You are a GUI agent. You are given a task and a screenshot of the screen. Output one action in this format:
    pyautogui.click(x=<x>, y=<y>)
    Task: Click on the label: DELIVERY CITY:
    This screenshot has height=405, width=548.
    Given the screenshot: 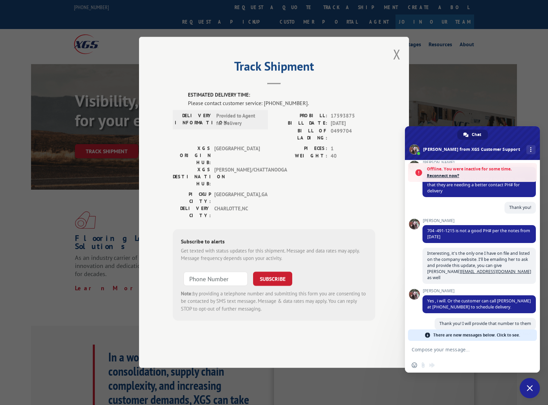 What is the action you would take?
    pyautogui.click(x=192, y=212)
    